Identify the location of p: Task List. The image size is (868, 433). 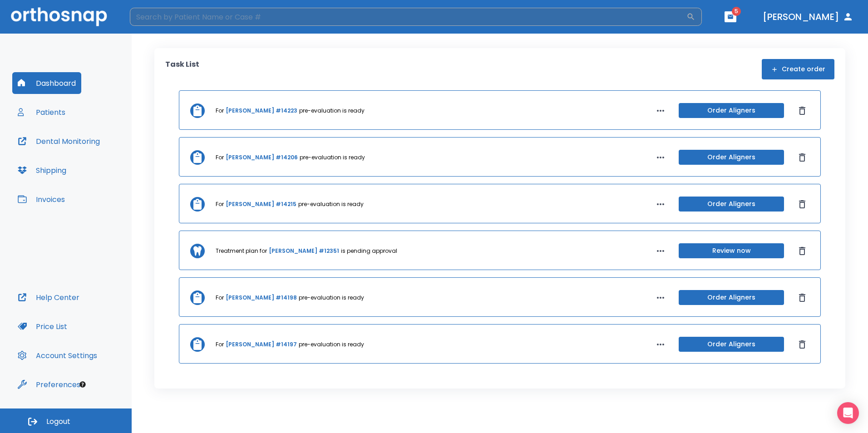
(182, 69).